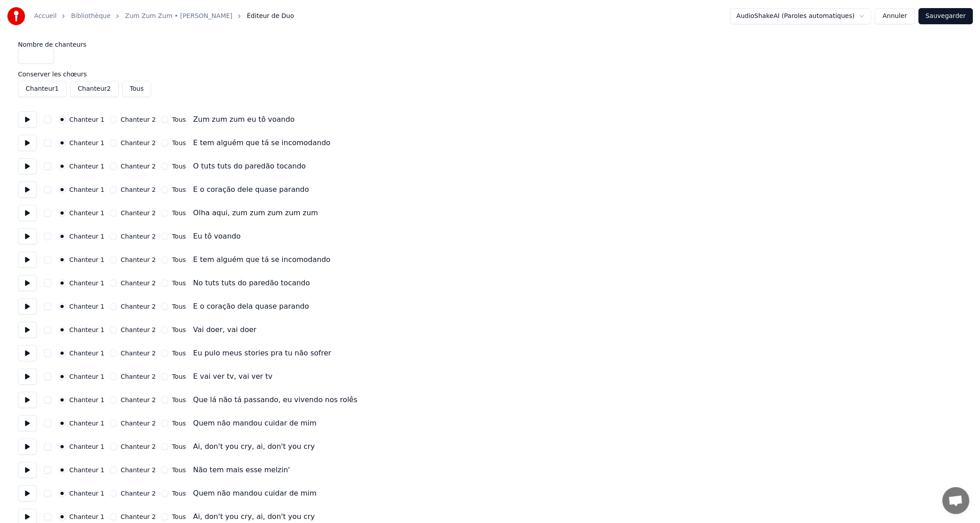 This screenshot has width=980, height=523. What do you see at coordinates (43, 89) in the screenshot?
I see `button: Chanteur1` at bounding box center [43, 89].